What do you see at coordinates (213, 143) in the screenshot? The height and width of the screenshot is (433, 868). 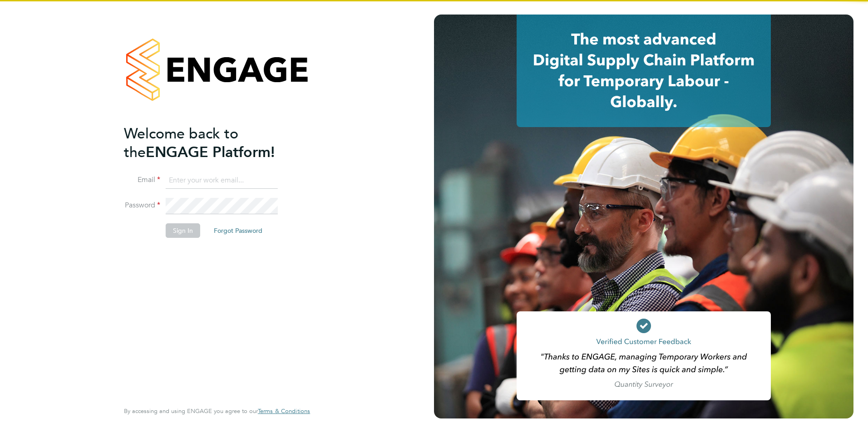 I see `h2: ENGAGE Platform!` at bounding box center [213, 143].